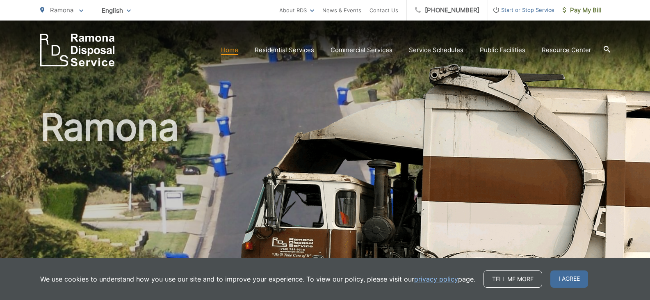 The height and width of the screenshot is (300, 650). Describe the element at coordinates (502, 50) in the screenshot. I see `a: Public Facilities` at that location.